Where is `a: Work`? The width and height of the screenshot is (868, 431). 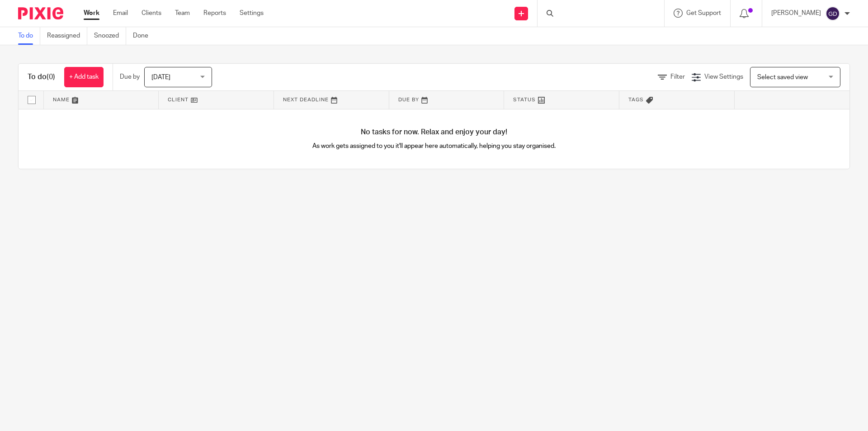 a: Work is located at coordinates (92, 13).